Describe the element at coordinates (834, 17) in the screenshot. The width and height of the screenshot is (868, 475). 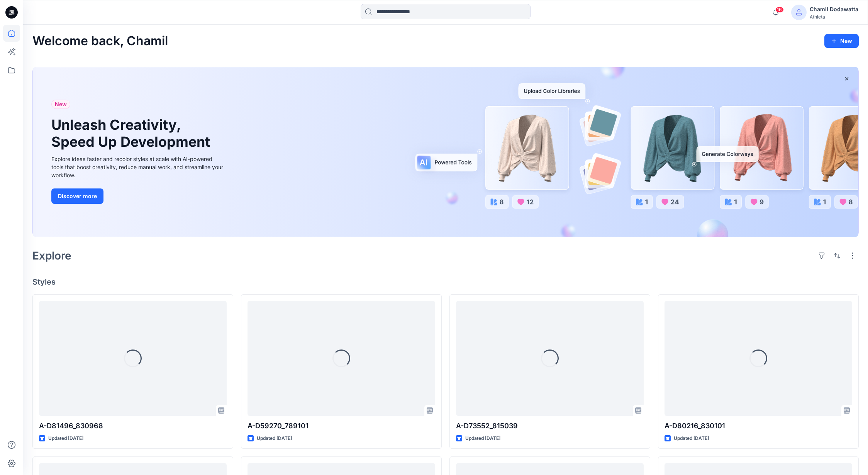
I see `div: Athleta` at that location.